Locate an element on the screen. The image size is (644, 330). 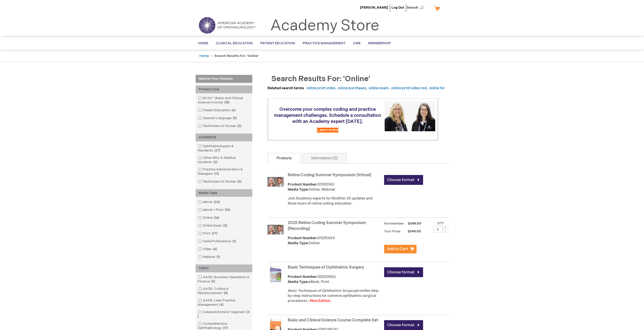
label: Qty is located at coordinates (441, 223).